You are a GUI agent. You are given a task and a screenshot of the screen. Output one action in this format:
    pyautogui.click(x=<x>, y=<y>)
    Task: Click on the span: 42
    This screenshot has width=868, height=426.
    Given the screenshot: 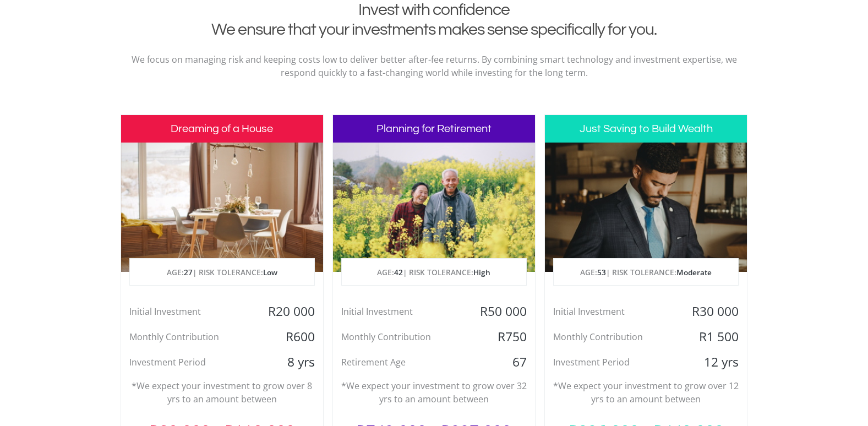 What is the action you would take?
    pyautogui.click(x=398, y=272)
    